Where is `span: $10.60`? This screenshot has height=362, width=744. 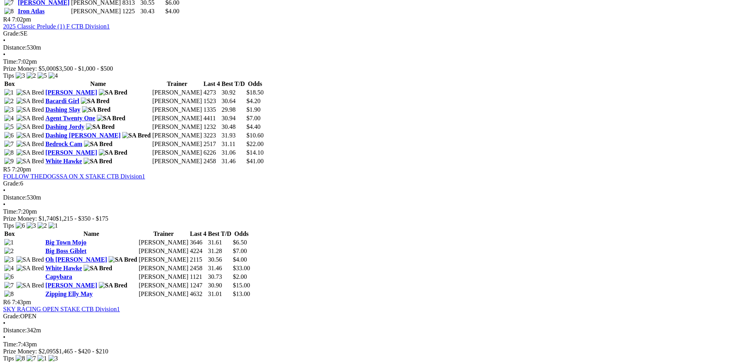 span: $10.60 is located at coordinates (255, 135).